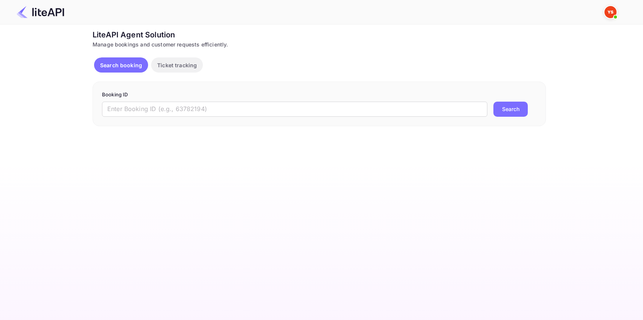 This screenshot has width=643, height=320. I want to click on img: Yandex Support, so click(610, 12).